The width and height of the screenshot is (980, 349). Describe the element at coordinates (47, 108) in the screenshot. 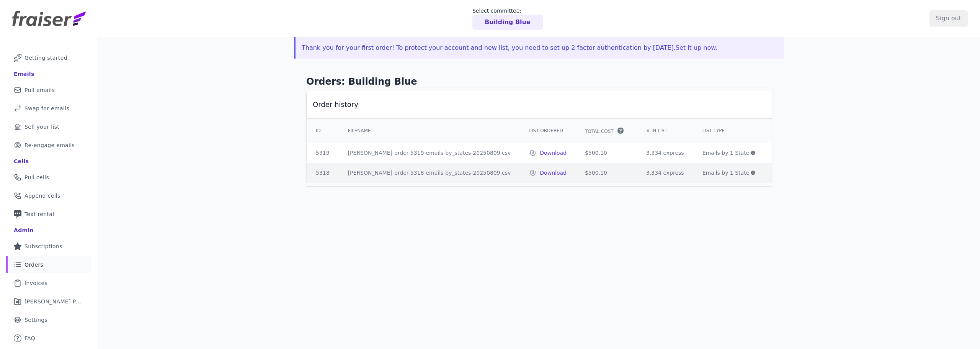

I see `span: Swap for emails` at that location.